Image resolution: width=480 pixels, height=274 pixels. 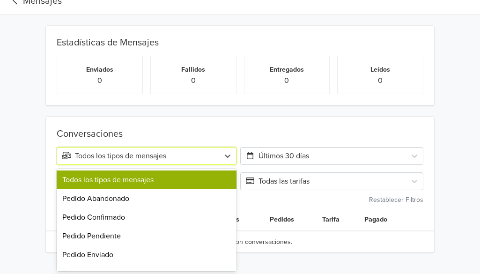 I want to click on div: Pedido Pendiente, so click(x=147, y=236).